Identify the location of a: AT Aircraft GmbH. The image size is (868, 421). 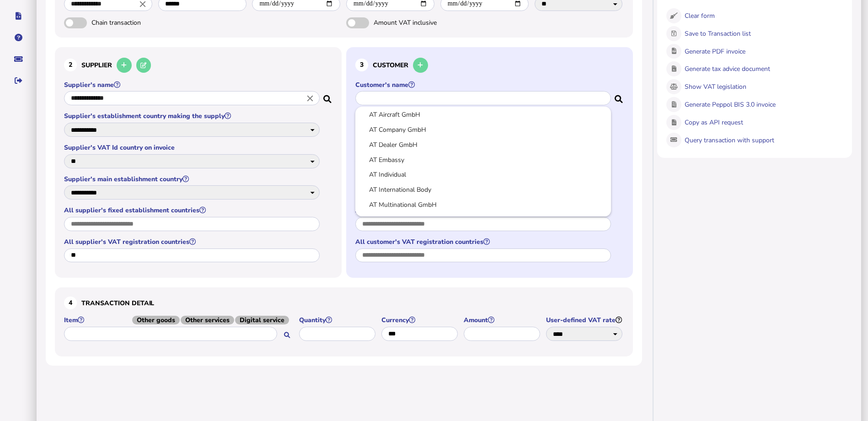
(483, 114).